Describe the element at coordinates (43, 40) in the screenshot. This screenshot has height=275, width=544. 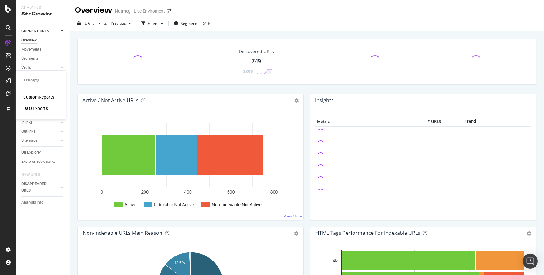
I see `a: Overview` at that location.